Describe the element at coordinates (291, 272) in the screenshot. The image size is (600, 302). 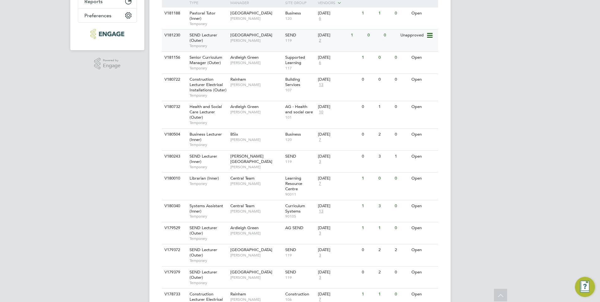
I see `span: SEND` at that location.